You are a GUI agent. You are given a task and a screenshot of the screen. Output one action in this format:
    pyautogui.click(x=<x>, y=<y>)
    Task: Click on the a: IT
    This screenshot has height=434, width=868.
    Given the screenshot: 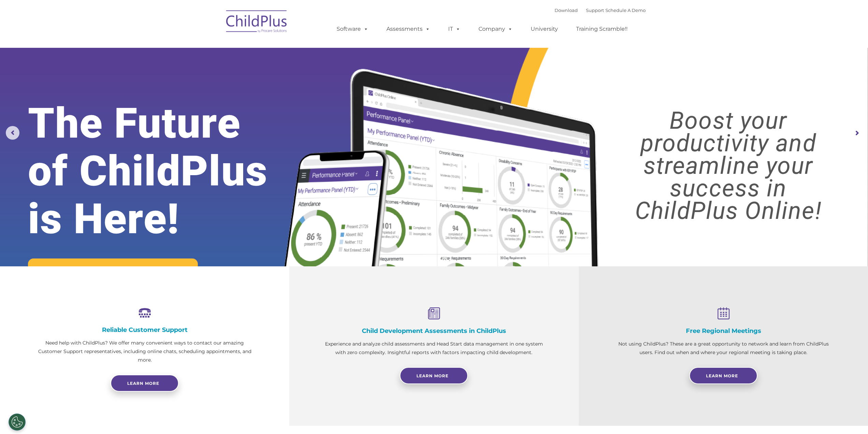 What is the action you would take?
    pyautogui.click(x=454, y=29)
    